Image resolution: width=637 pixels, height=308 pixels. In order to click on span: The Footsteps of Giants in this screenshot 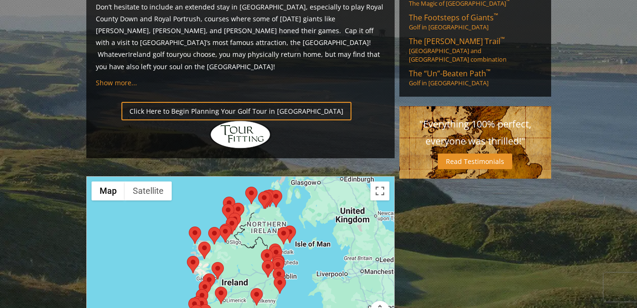, I will do `click(453, 18)`.